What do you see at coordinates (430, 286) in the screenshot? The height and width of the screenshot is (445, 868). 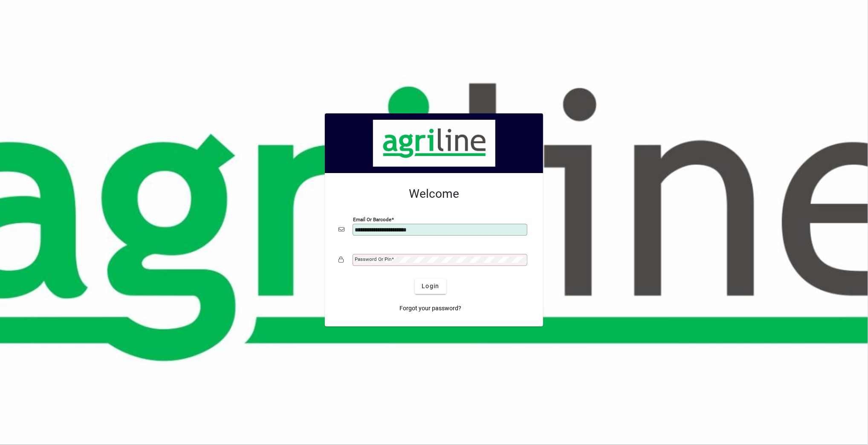 I see `span: Login` at bounding box center [430, 286].